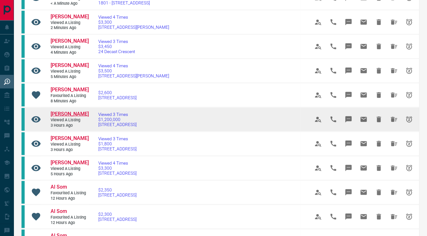 The image size is (427, 236). What do you see at coordinates (70, 3) in the screenshot?
I see `span: < a minute ago` at bounding box center [70, 3].